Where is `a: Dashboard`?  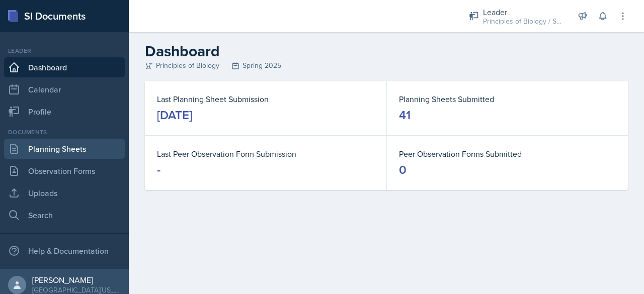
a: Dashboard is located at coordinates (64, 67).